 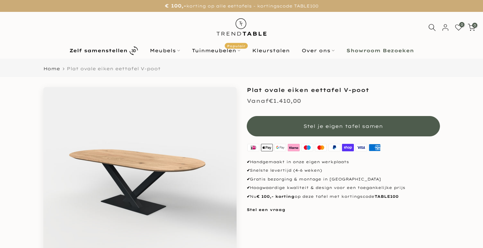 What do you see at coordinates (103, 51) in the screenshot?
I see `a: Zelf samenstellen` at bounding box center [103, 51].